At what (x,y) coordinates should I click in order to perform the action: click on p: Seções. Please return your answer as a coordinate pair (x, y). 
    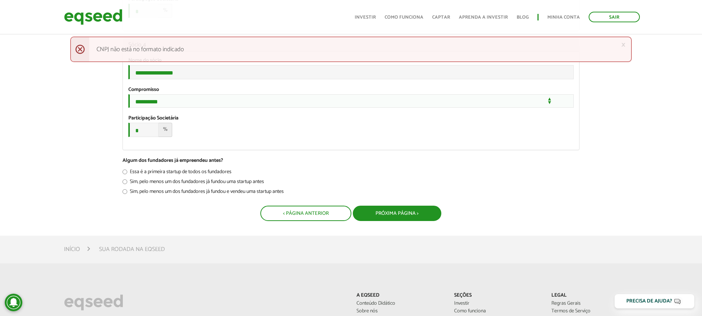
    Looking at the image, I should click on (497, 296).